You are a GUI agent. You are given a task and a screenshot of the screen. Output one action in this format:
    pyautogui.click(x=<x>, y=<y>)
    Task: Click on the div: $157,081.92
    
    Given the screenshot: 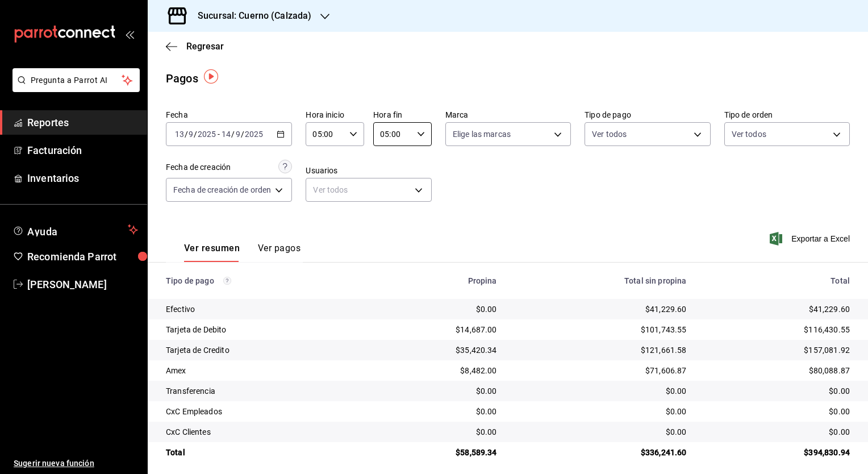 What is the action you would take?
    pyautogui.click(x=778, y=350)
    